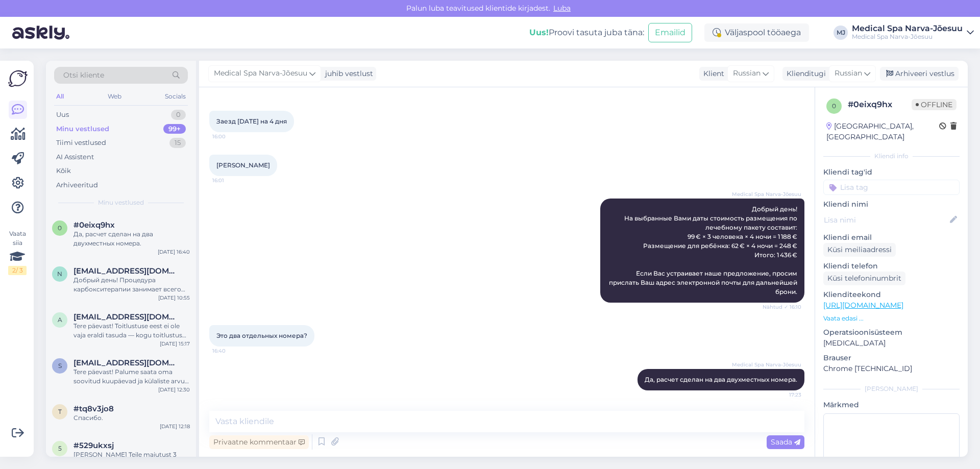  I want to click on div: Uus, so click(62, 115).